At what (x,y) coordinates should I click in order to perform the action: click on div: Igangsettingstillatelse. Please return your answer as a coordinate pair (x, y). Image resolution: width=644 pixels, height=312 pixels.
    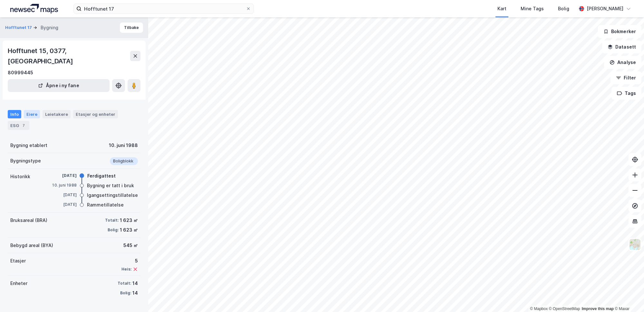
    Looking at the image, I should click on (113, 195).